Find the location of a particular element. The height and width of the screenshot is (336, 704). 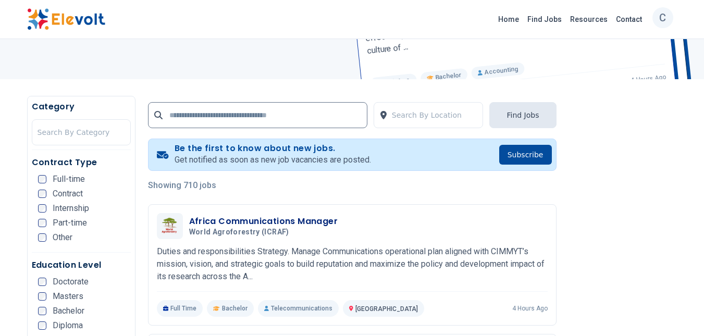

img: World agroforestry (ICRAF) is located at coordinates (170, 226).